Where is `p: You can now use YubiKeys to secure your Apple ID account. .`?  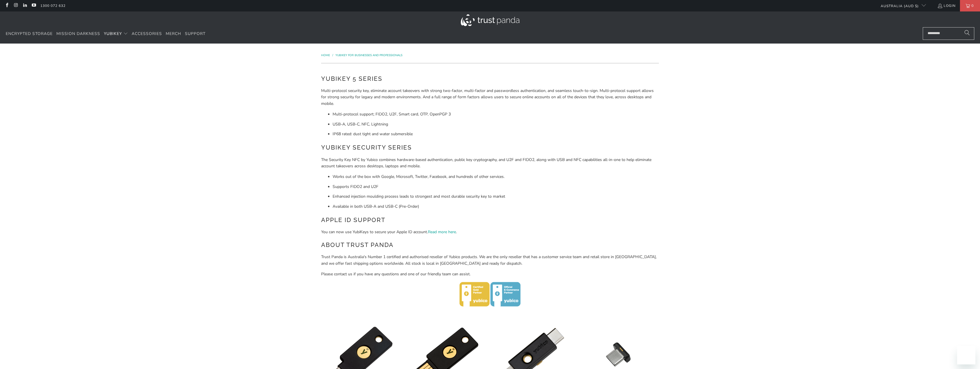 p: You can now use YubiKeys to secure your Apple ID account. . is located at coordinates (490, 232).